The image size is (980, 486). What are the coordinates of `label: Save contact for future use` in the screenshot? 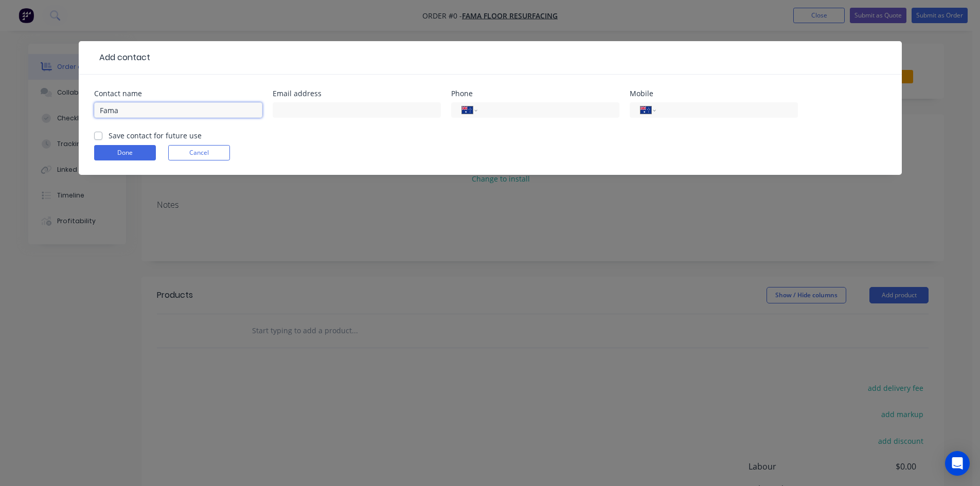 It's located at (155, 135).